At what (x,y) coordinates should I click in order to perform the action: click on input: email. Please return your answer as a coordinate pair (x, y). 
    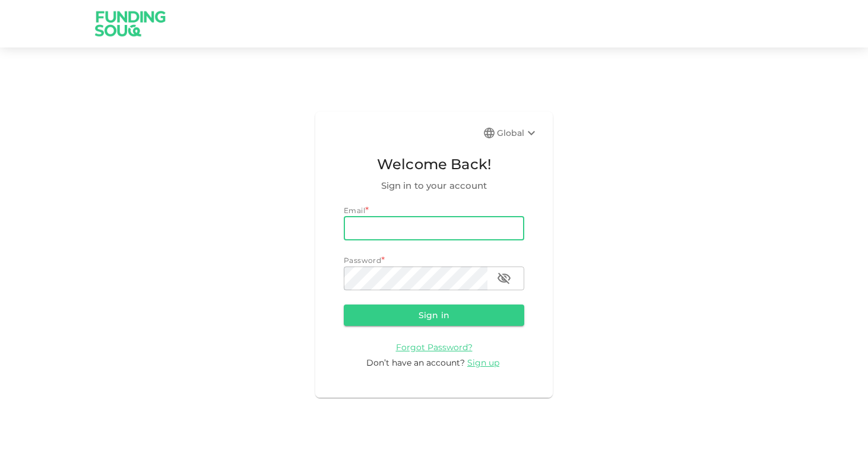
    Looking at the image, I should click on (434, 228).